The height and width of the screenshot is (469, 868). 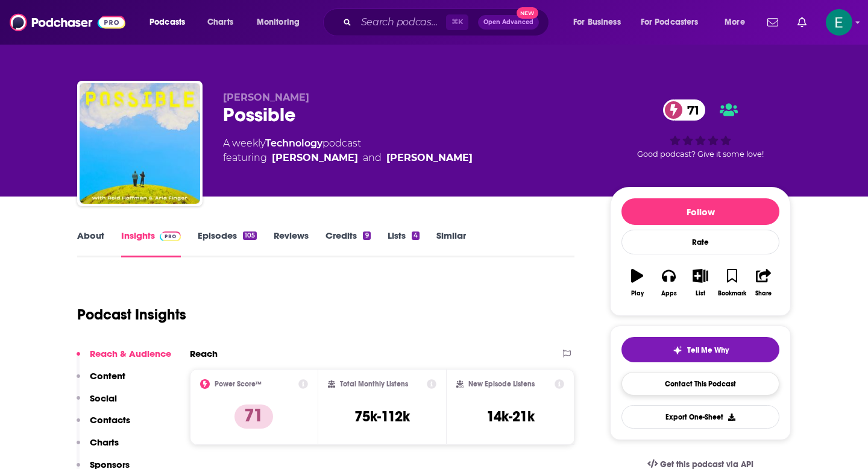 I want to click on a: Charts, so click(x=220, y=22).